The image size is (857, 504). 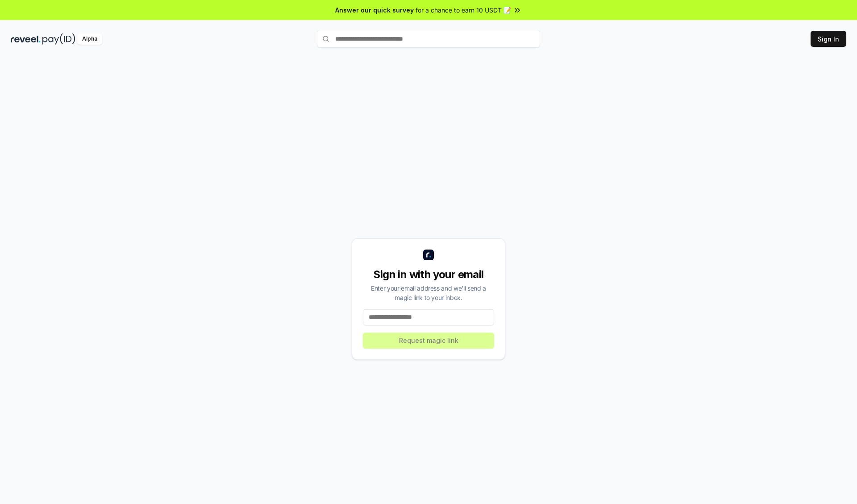 What do you see at coordinates (90, 38) in the screenshot?
I see `div: Alpha` at bounding box center [90, 38].